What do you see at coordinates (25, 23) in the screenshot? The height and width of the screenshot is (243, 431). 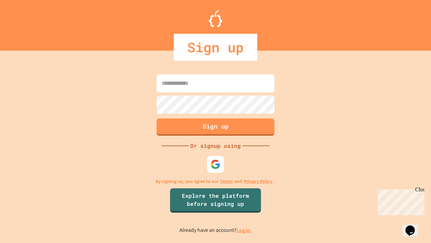 I see `div: Chat with us now!Close` at bounding box center [25, 23].